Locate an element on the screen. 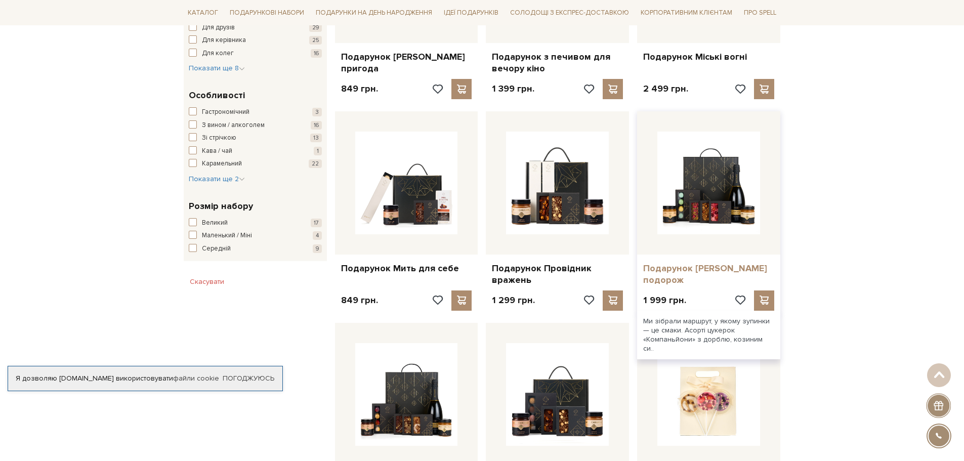  span: З вином / алкоголем is located at coordinates (233, 126).